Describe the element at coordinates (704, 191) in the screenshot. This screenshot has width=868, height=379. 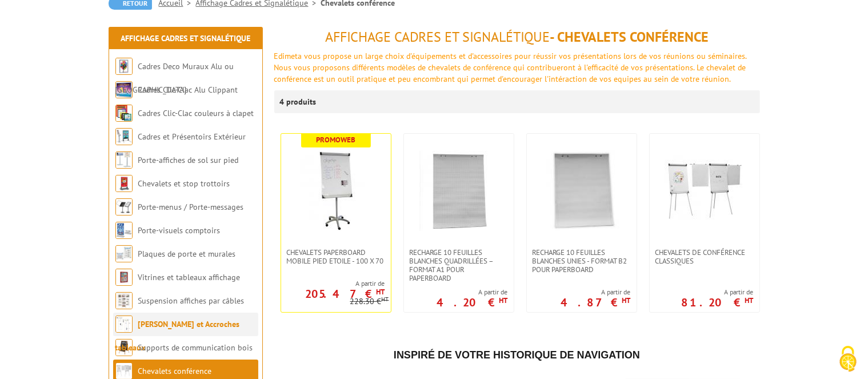
I see `img: Chevalets de Conférence Classiques` at that location.